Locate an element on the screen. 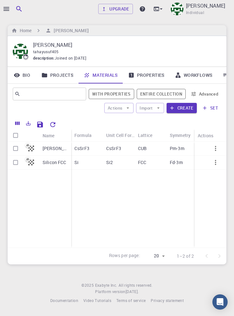  a: Privacy statement is located at coordinates (167, 301).